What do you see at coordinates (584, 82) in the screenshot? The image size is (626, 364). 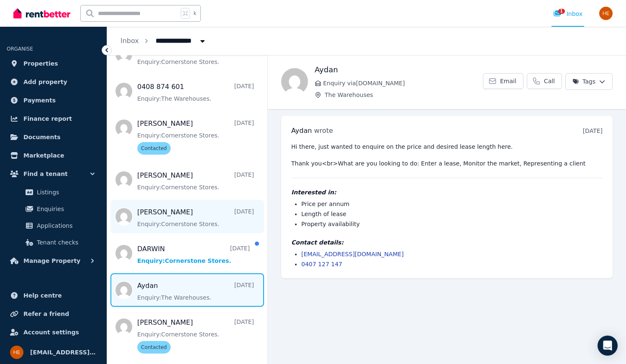 I see `span: Tags` at bounding box center [584, 82].